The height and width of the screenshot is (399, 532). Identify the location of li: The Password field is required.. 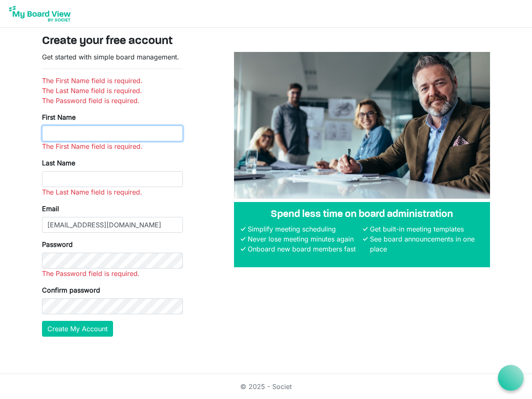
(112, 101).